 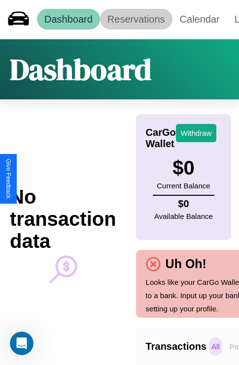 I want to click on p: All, so click(x=215, y=346).